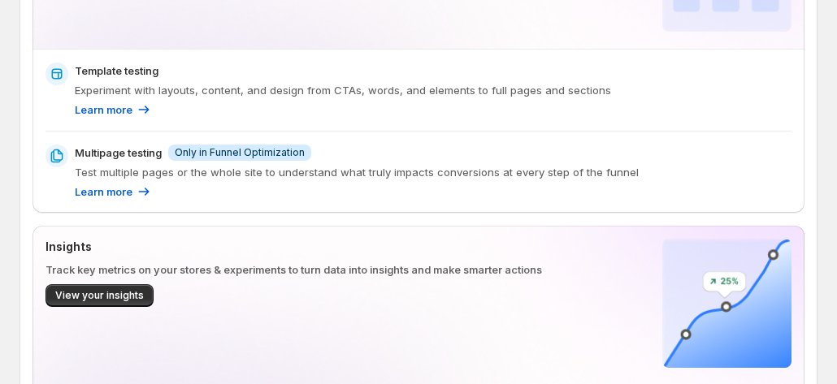 The image size is (837, 384). Describe the element at coordinates (99, 296) in the screenshot. I see `button: View your insights` at that location.